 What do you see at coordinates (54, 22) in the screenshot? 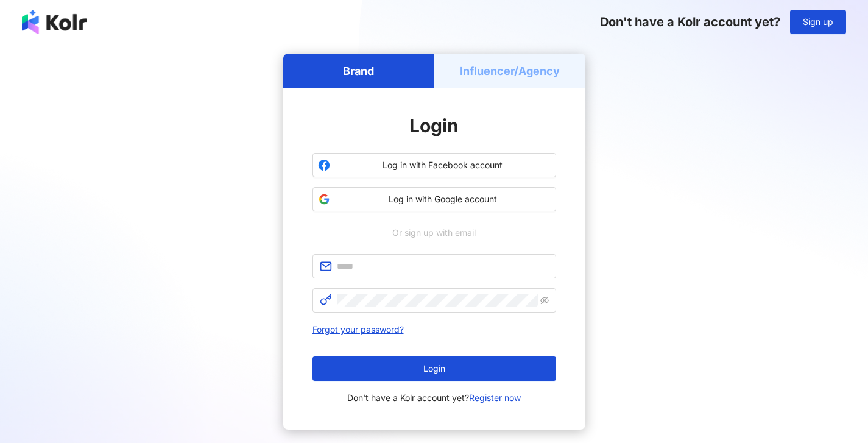
I see `img: logo` at bounding box center [54, 22].